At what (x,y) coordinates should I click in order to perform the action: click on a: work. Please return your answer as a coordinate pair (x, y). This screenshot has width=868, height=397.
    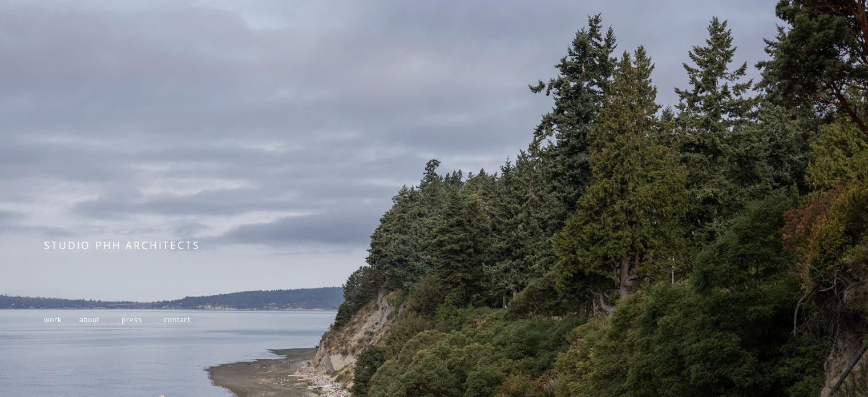
    Looking at the image, I should click on (53, 319).